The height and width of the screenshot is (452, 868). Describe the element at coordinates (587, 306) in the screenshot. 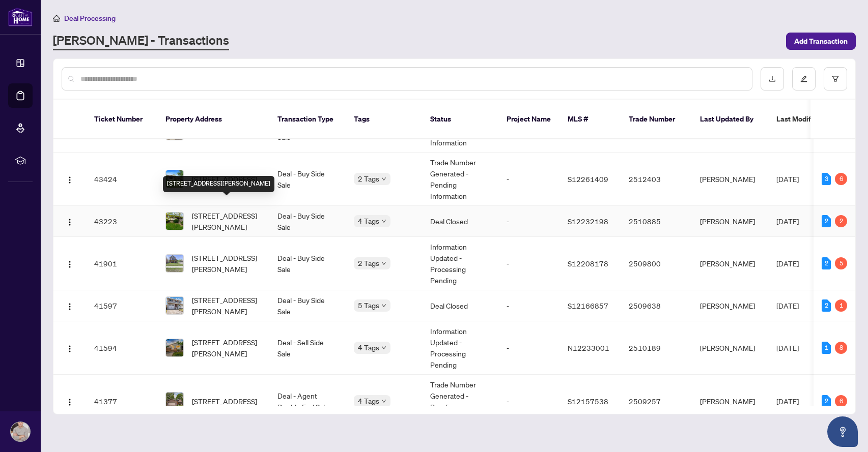

I see `span: S12166857` at that location.